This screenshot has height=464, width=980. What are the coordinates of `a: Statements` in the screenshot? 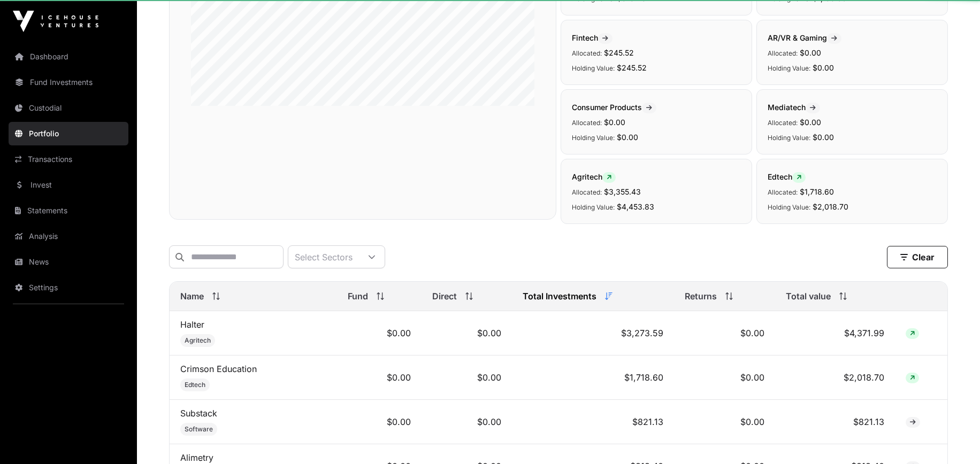 It's located at (68, 211).